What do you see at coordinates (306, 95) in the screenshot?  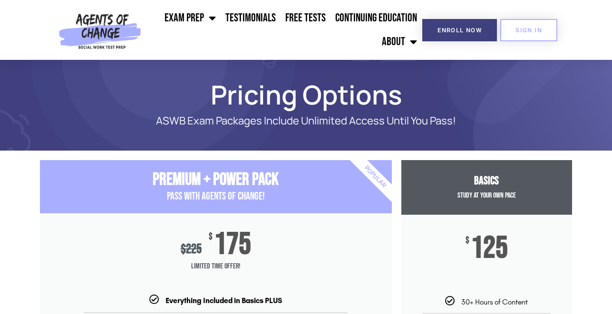 I see `h1: Pricing Options` at bounding box center [306, 95].